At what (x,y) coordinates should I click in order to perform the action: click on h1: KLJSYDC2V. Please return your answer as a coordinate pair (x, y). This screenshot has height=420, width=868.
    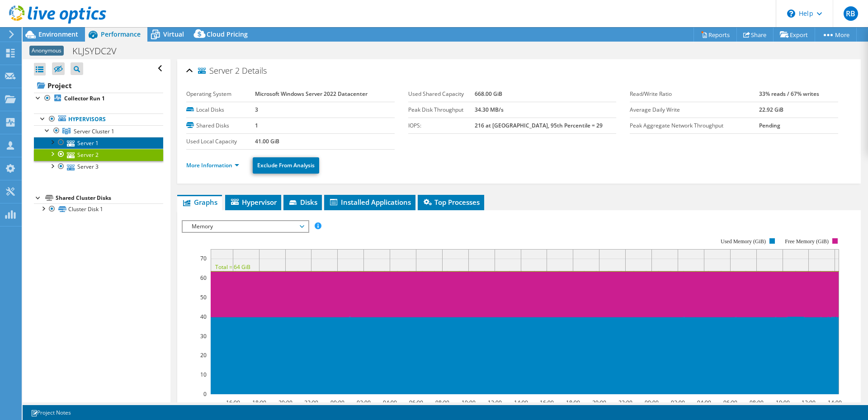
    Looking at the image, I should click on (99, 51).